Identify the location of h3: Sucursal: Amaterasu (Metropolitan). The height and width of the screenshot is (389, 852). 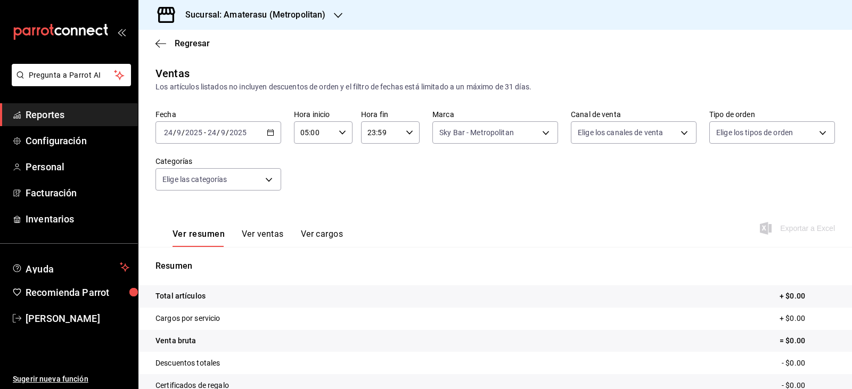
(251, 15).